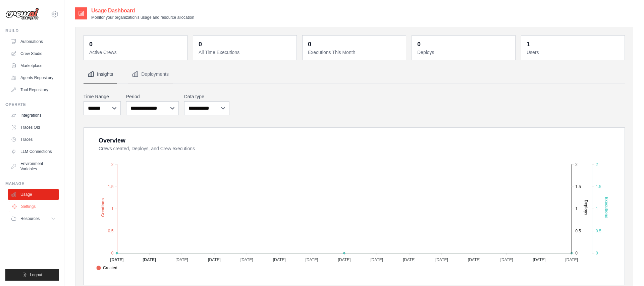 The image size is (644, 286). Describe the element at coordinates (32, 184) in the screenshot. I see `div: Manage` at that location.